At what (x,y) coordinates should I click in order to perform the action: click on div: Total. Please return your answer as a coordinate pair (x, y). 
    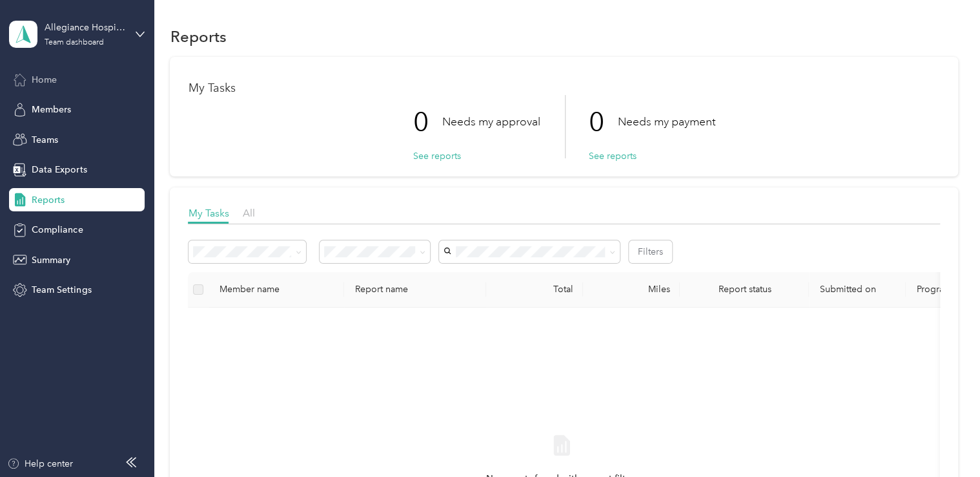
    Looking at the image, I should click on (535, 289).